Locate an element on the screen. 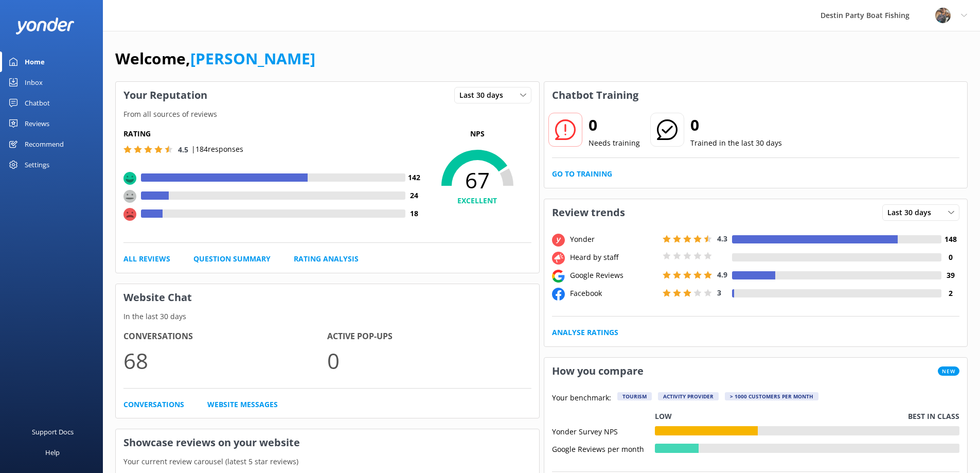  p: Low is located at coordinates (664, 417).